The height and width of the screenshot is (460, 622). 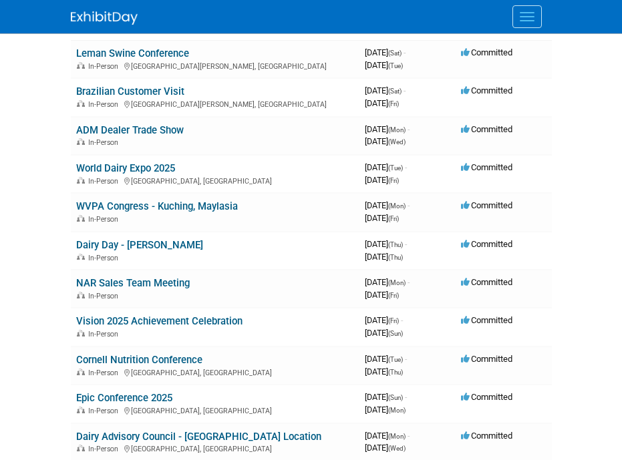 I want to click on a: Brazilian Customer Visit, so click(x=130, y=92).